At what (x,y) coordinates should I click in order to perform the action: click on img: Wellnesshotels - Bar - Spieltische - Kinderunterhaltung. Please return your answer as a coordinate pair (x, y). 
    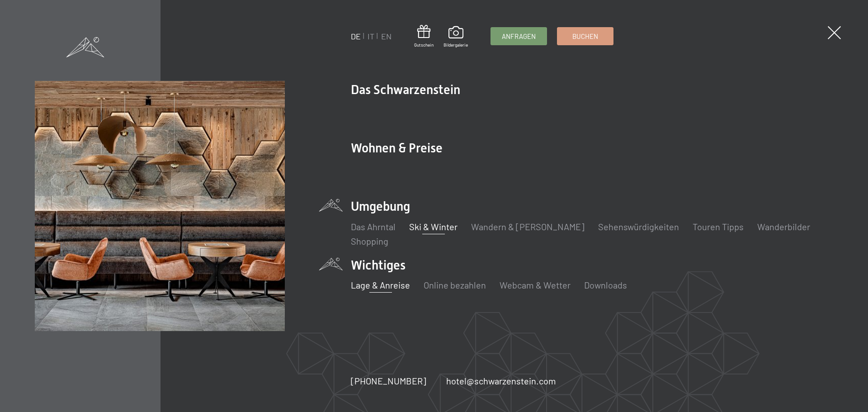
    Looking at the image, I should click on (160, 206).